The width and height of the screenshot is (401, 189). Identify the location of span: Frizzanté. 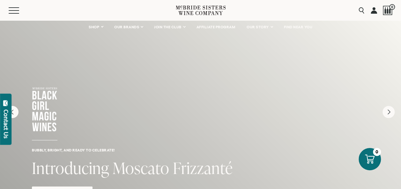
(203, 168).